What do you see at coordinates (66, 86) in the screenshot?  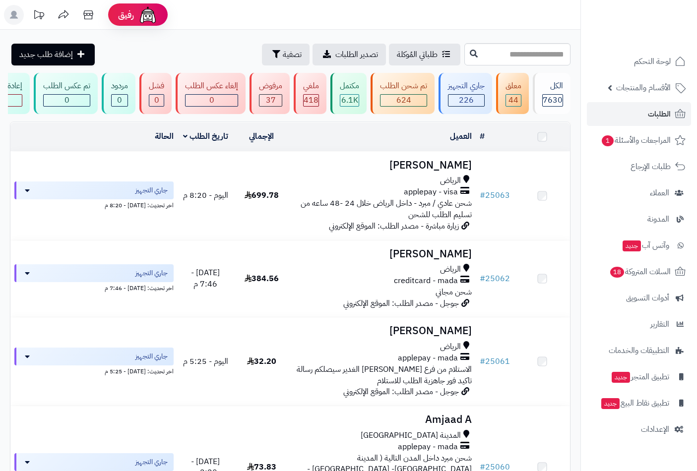 I see `div: تم عكس الطلب` at bounding box center [66, 86].